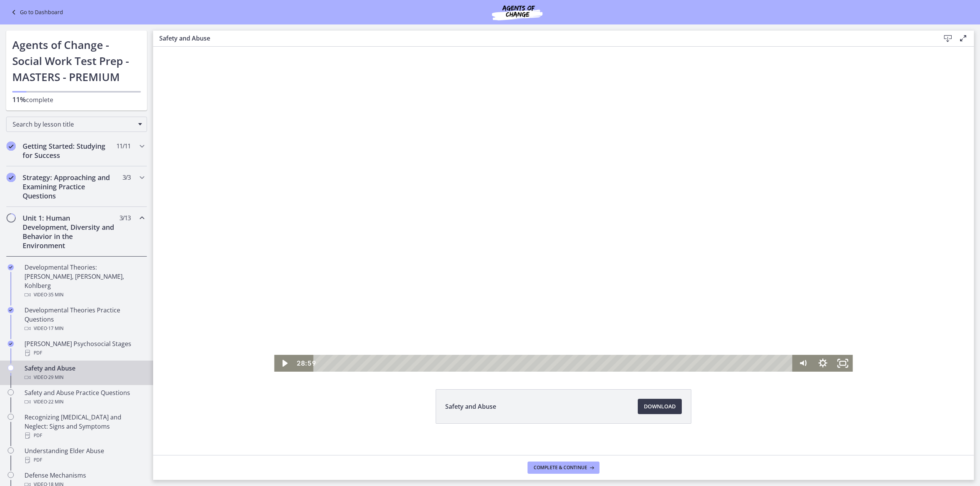 This screenshot has width=980, height=486. I want to click on span: Download, so click(659, 406).